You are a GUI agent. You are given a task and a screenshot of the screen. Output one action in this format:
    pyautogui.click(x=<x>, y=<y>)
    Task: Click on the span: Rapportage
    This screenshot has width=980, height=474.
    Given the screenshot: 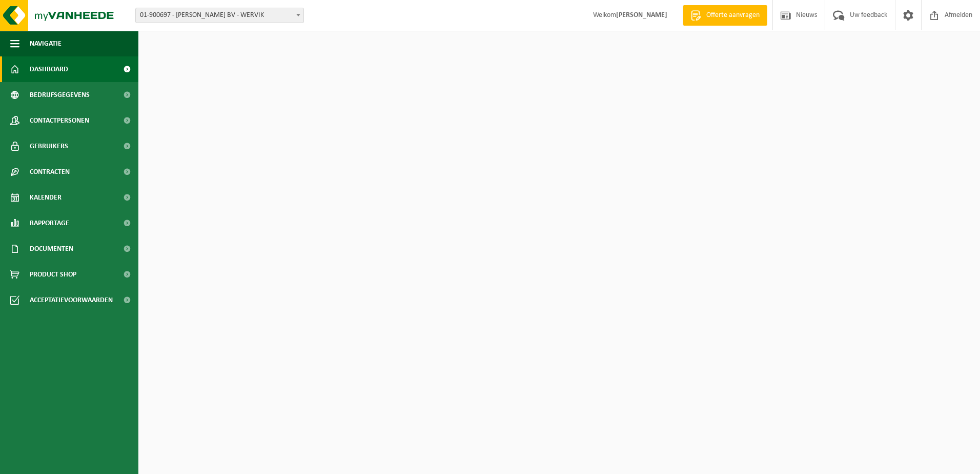 What is the action you would take?
    pyautogui.click(x=50, y=223)
    